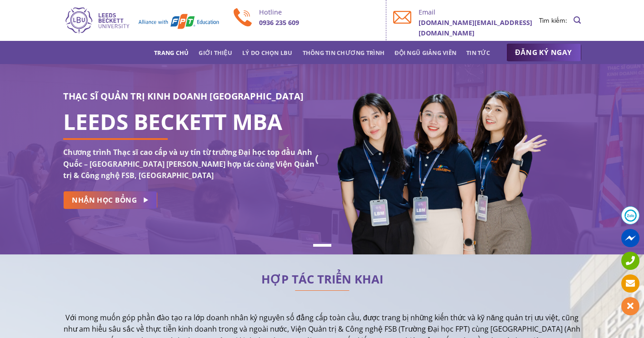 The height and width of the screenshot is (338, 644). What do you see at coordinates (319, 12) in the screenshot?
I see `p: Hotline` at bounding box center [319, 12].